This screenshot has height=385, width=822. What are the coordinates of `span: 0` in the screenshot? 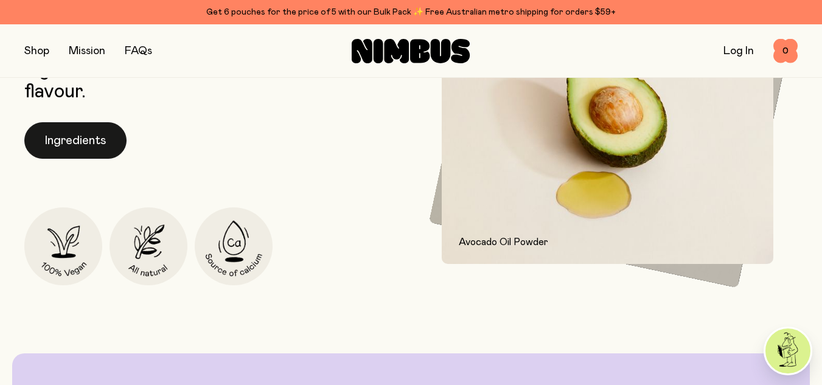 It's located at (786, 51).